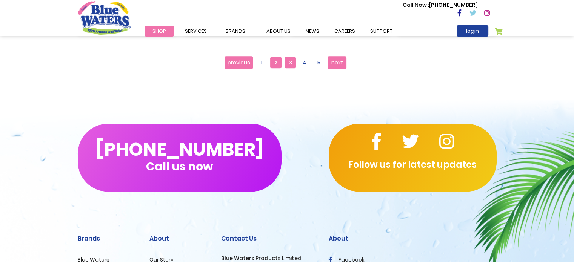  I want to click on span: 3, so click(290, 63).